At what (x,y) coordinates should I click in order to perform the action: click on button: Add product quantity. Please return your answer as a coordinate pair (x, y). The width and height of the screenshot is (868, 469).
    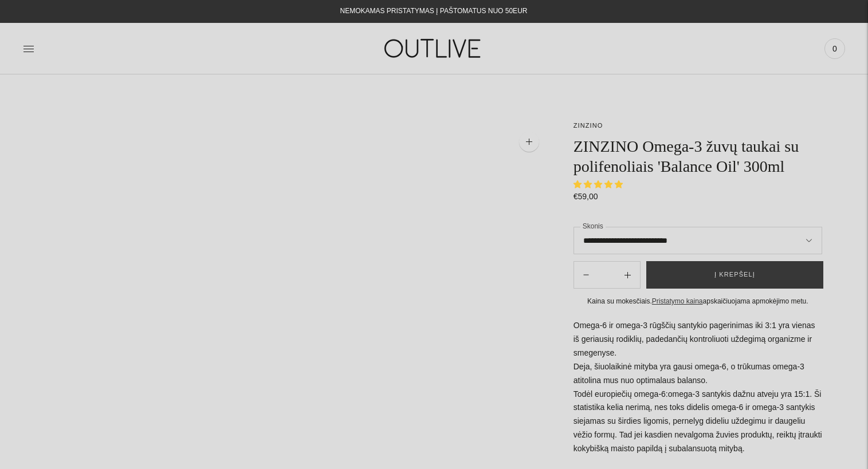
    Looking at the image, I should click on (586, 275).